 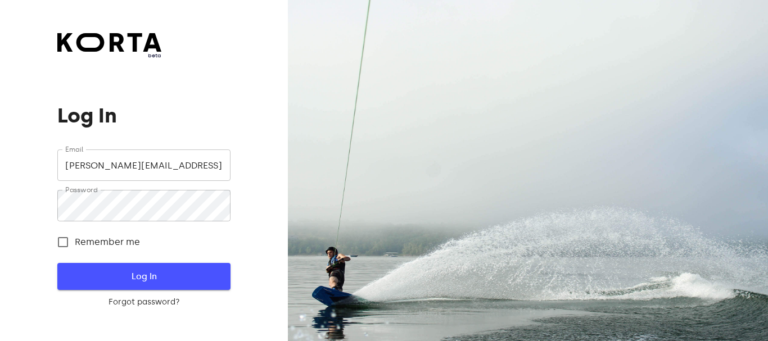 I want to click on a: beta, so click(x=109, y=46).